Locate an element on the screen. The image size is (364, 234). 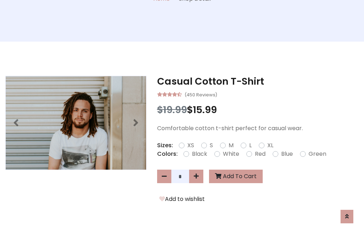
label: Black is located at coordinates (199, 154).